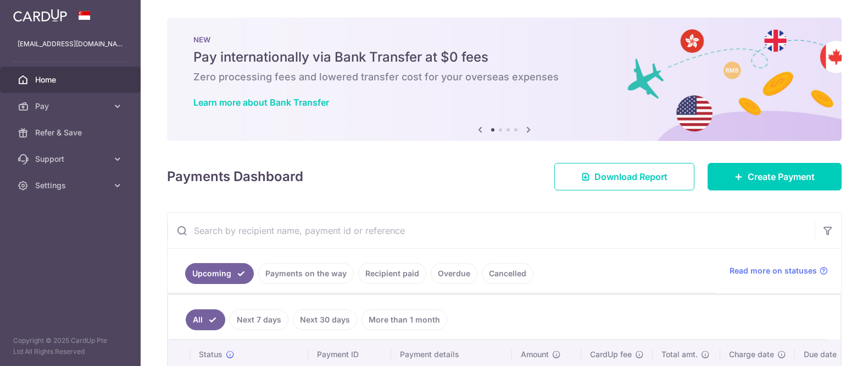  I want to click on span: Download Report, so click(631, 176).